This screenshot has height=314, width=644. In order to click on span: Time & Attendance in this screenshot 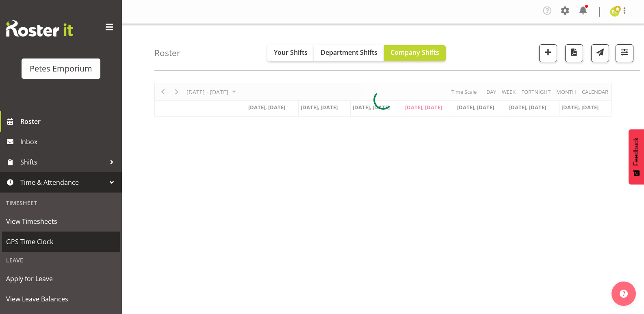, I will do `click(63, 182)`.